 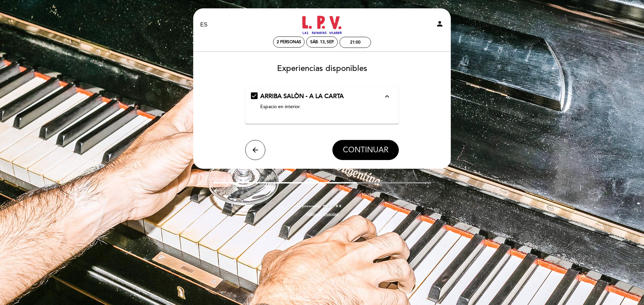 What do you see at coordinates (321, 107) in the screenshot?
I see `div: Espacio en interior.` at bounding box center [321, 107].